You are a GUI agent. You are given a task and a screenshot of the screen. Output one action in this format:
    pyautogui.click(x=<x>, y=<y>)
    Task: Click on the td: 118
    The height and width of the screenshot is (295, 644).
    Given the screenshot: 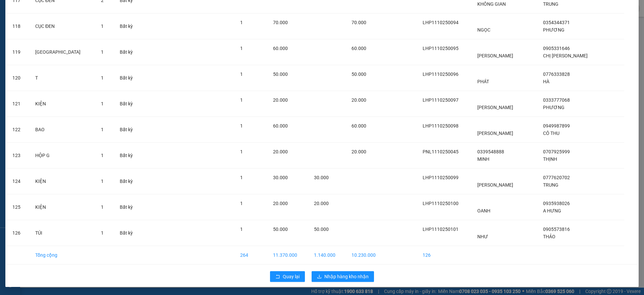 What is the action you would take?
    pyautogui.click(x=19, y=26)
    